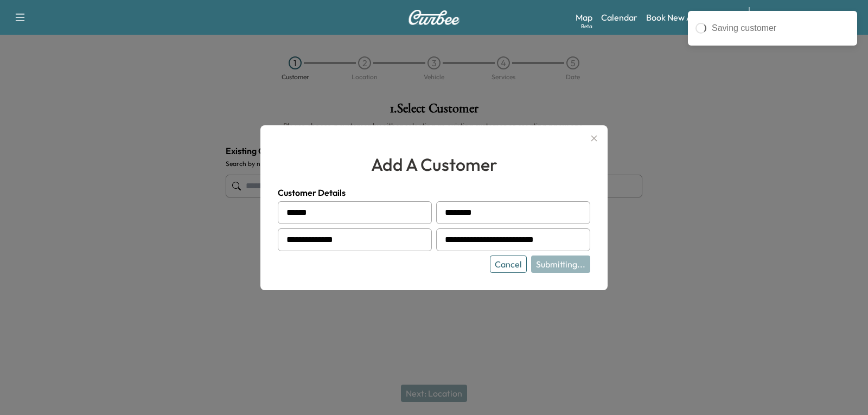  What do you see at coordinates (587, 26) in the screenshot?
I see `div: Beta` at bounding box center [587, 26].